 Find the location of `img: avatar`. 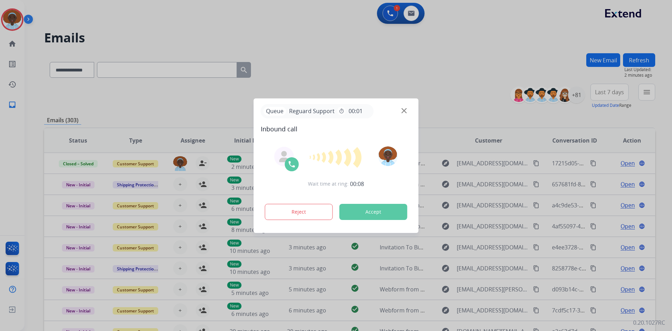

img: avatar is located at coordinates (388, 156).